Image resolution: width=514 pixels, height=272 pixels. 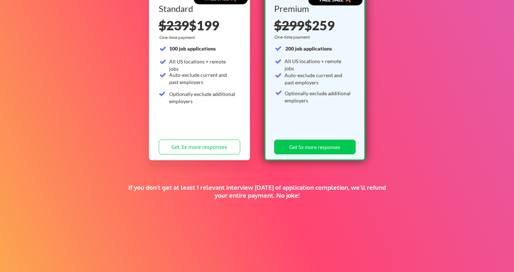 What do you see at coordinates (308, 48) in the screenshot?
I see `strong: 200 job applications` at bounding box center [308, 48].